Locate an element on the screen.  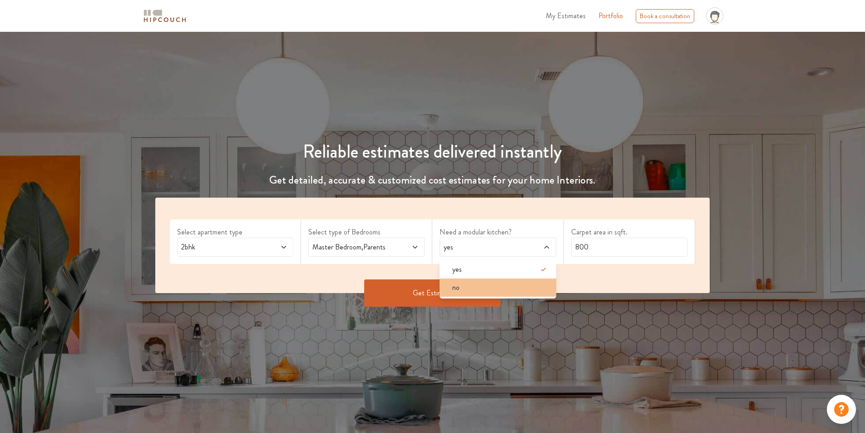
button: Get Estimate is located at coordinates (432, 293).